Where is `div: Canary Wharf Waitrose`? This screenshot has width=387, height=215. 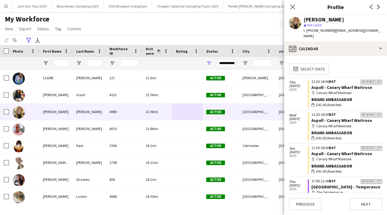 div: Canary Wharf Waitrose is located at coordinates (347, 93).